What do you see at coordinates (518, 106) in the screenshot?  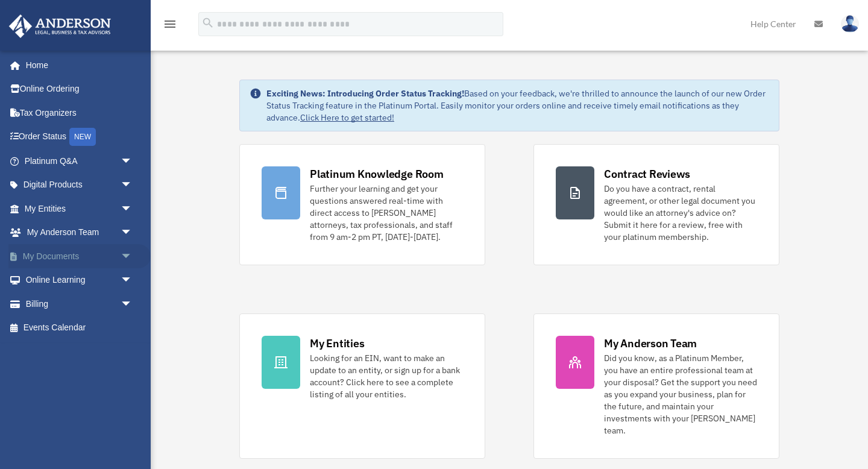 I see `div: Based on your feedback, we're thrilled to announce the launch of our new Order Status Tracking fe...` at bounding box center [518, 106].